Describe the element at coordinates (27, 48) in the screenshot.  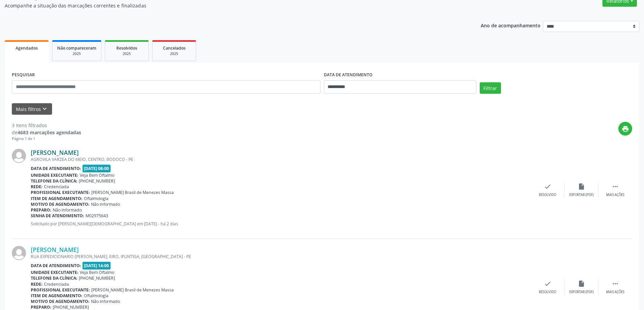
I see `span: Agendados` at that location.